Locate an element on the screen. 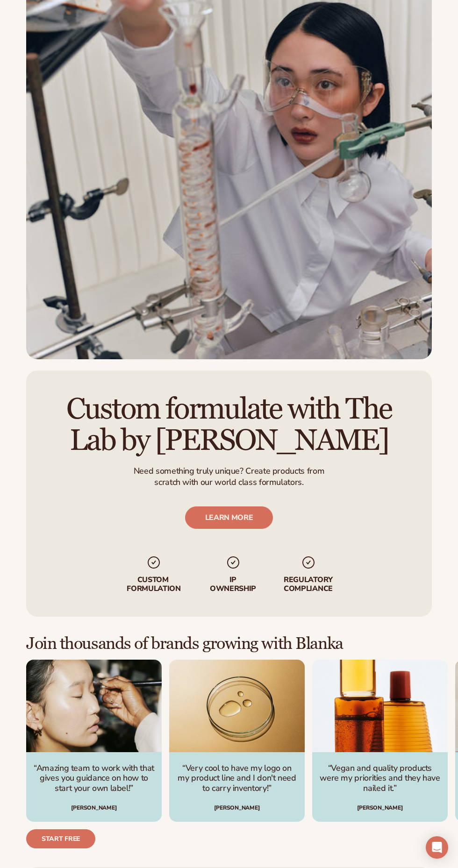 The image size is (458, 868). a: Start free is located at coordinates (61, 839).